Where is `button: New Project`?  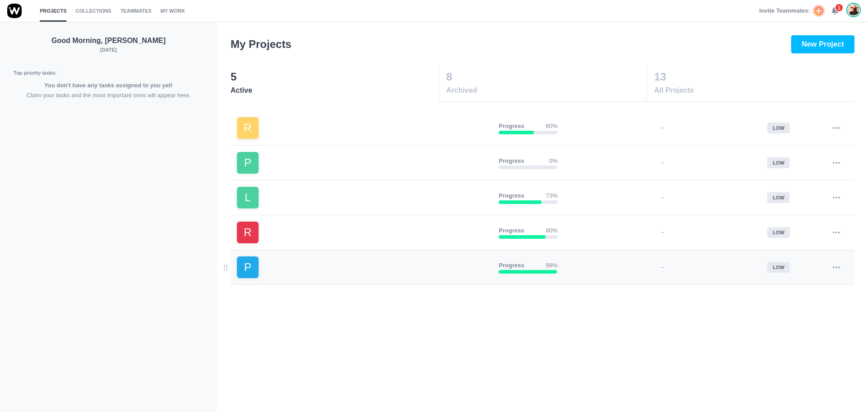 button: New Project is located at coordinates (823, 44).